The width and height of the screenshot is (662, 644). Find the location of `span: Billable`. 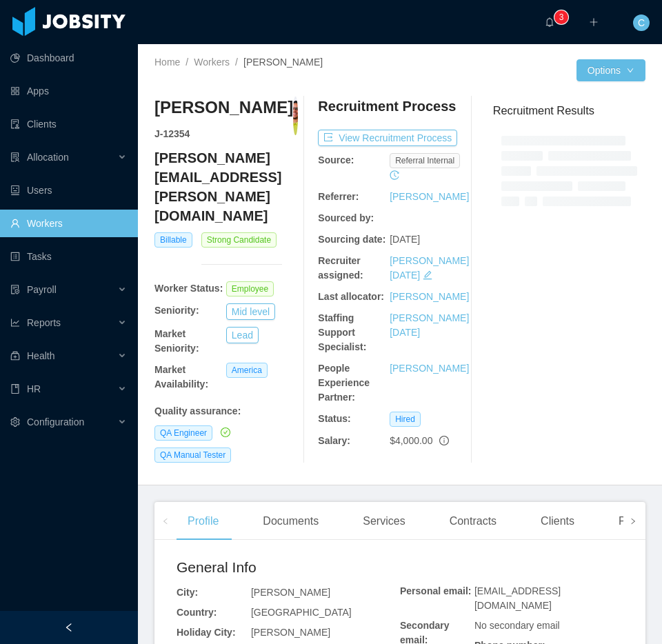

span: Billable is located at coordinates (173, 240).